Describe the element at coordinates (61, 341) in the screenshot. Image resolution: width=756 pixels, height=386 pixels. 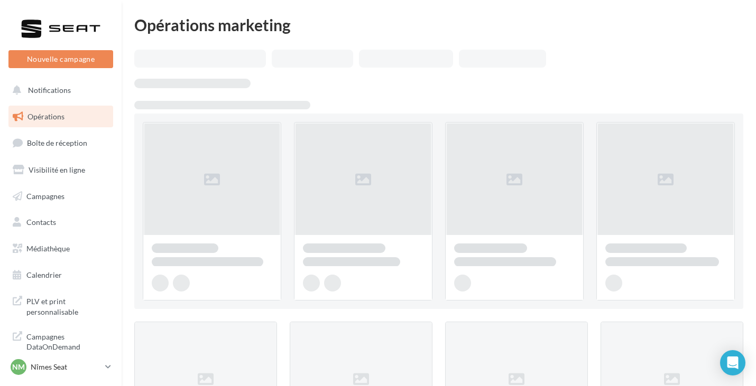
I see `a: Campagnes DataOnDemand` at that location.